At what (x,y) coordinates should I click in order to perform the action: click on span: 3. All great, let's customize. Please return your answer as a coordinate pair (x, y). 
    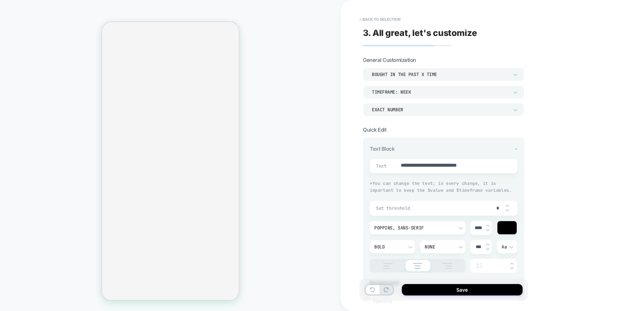
    Looking at the image, I should click on (420, 33).